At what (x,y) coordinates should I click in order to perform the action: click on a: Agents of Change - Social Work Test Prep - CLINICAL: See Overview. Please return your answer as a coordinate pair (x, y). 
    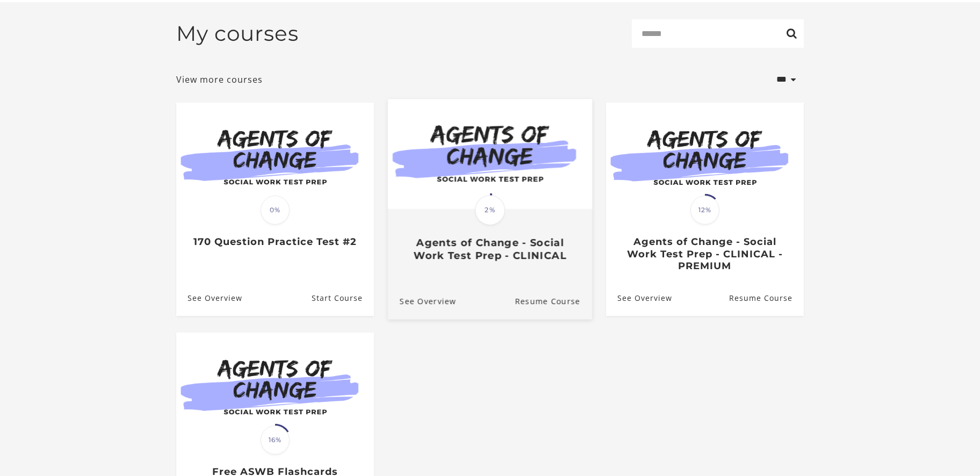
    Looking at the image, I should click on (422, 301).